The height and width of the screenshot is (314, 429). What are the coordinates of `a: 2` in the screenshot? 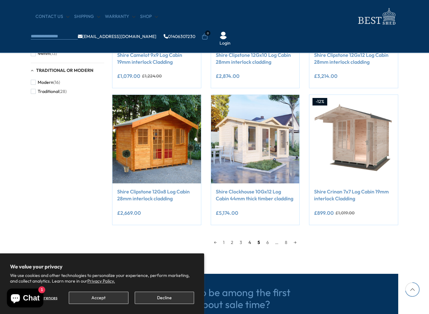 It's located at (232, 243).